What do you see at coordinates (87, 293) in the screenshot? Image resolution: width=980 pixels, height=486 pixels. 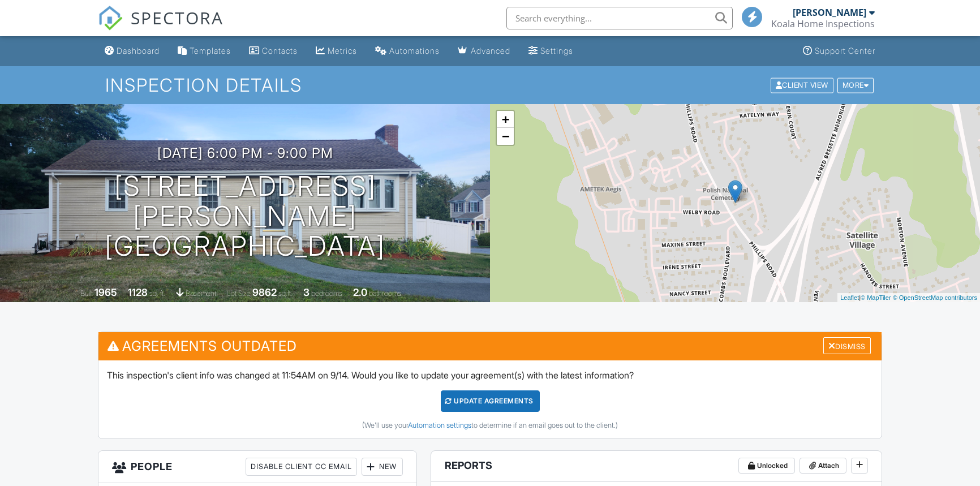 I see `span: Built` at bounding box center [87, 293].